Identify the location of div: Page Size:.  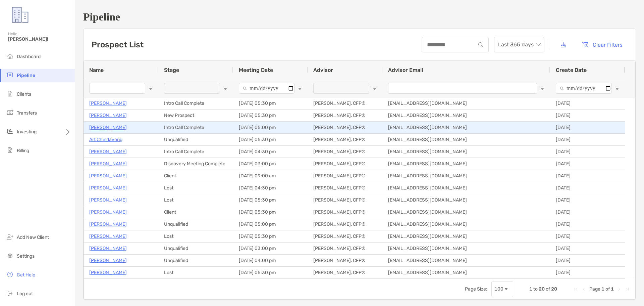
(476, 289).